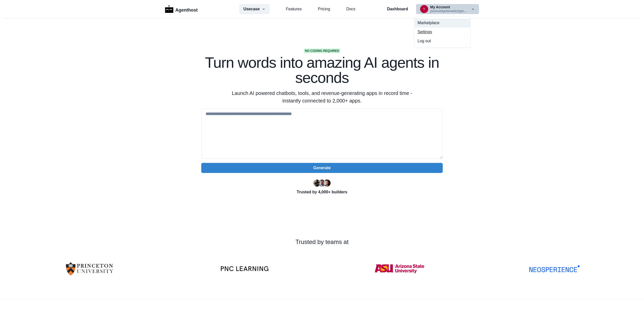  I want to click on h1: Turn words into amazing AI agents in seconds, so click(322, 70).